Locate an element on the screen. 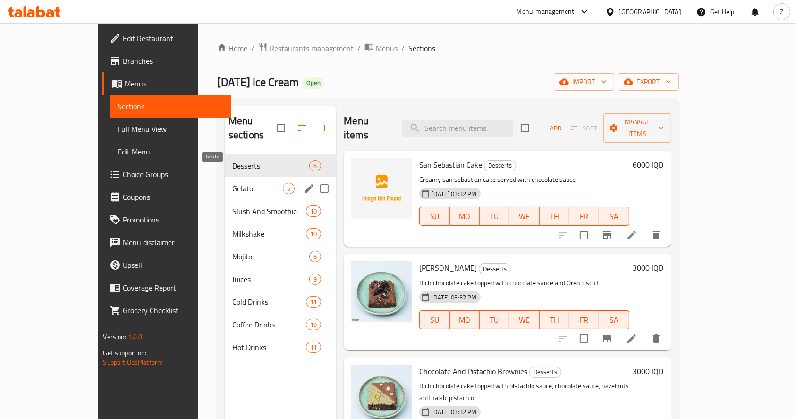  div: Coffee Drinks19 is located at coordinates (281, 324).